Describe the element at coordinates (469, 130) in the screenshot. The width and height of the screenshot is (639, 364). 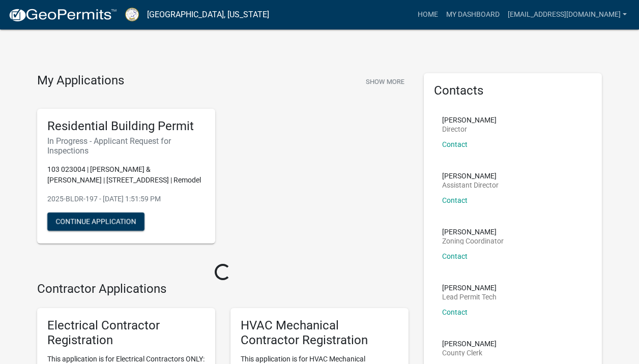
I see `p: Director` at that location.